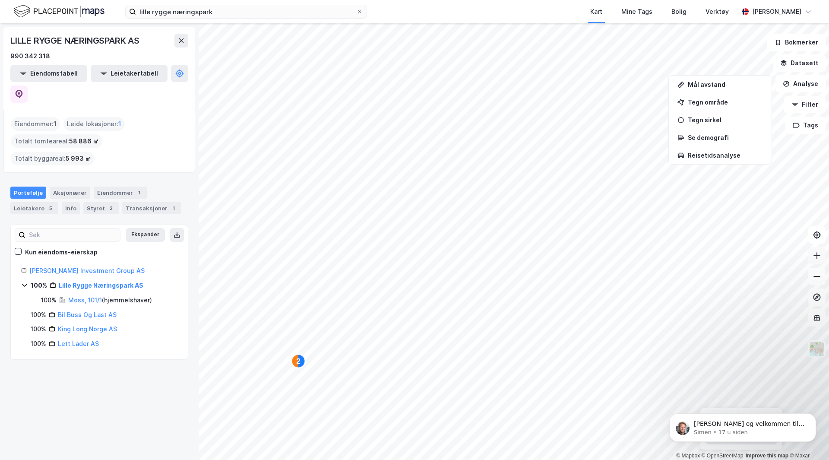 Image resolution: width=829 pixels, height=460 pixels. Describe the element at coordinates (61, 252) in the screenshot. I see `div: Kun eiendoms-eierskap` at that location.